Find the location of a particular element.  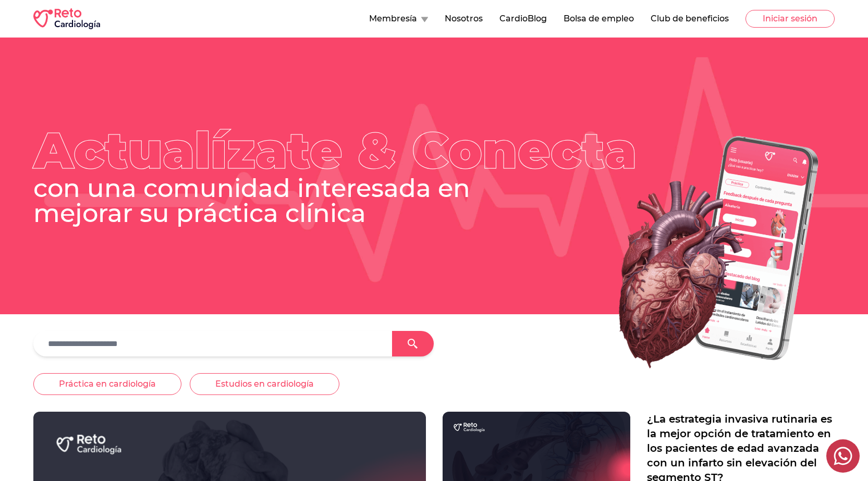

a: CardioBlog is located at coordinates (523, 19).